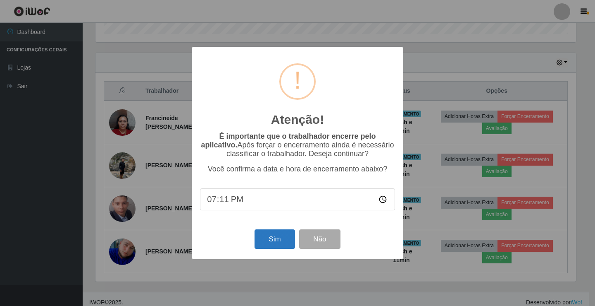 The width and height of the screenshot is (595, 306). Describe the element at coordinates (288, 140) in the screenshot. I see `b: É importante que o trabalhador encerre pelo aplicativo.` at that location.